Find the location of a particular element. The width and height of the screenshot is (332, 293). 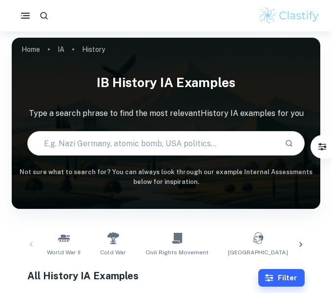

button: Search is located at coordinates (289, 143).